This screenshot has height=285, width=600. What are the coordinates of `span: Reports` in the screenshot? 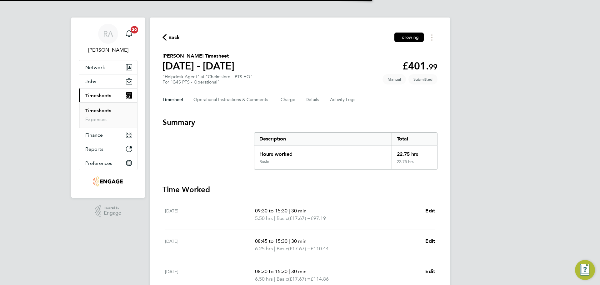 It's located at (94, 149).